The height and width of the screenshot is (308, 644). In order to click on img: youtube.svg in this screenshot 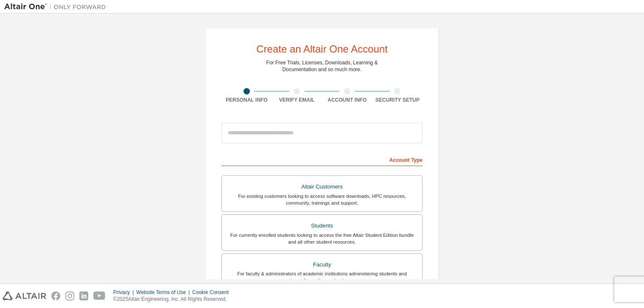, I will do `click(99, 296)`.